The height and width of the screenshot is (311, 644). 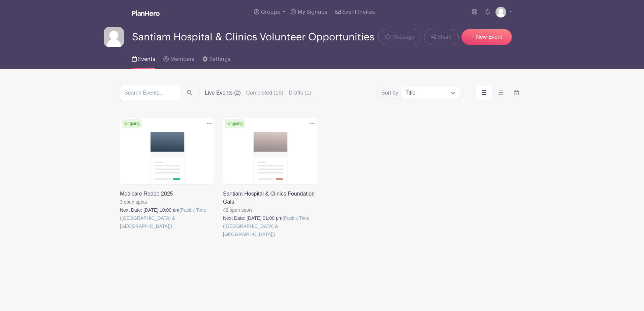 What do you see at coordinates (400, 37) in the screenshot?
I see `a: Message` at bounding box center [400, 37].